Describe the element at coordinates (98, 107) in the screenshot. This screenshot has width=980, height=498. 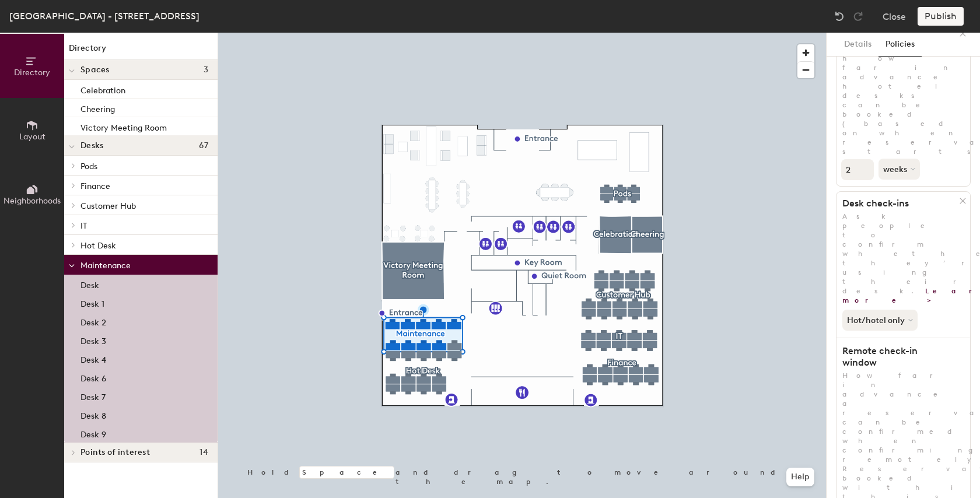
I see `p: Cheering` at that location.